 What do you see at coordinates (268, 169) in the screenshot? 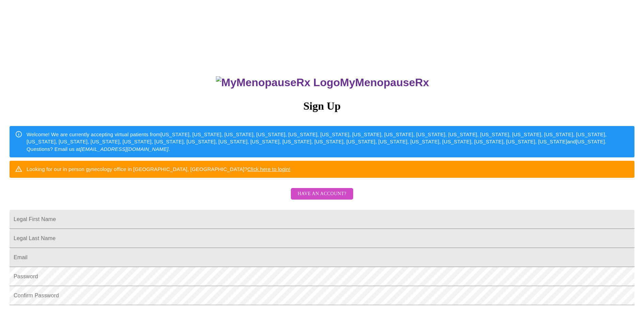
I see `a: Click here to login!` at bounding box center [268, 169].